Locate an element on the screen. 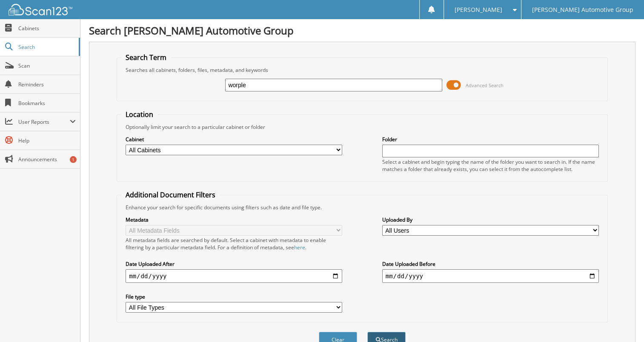  label: Uploaded By is located at coordinates (490, 220).